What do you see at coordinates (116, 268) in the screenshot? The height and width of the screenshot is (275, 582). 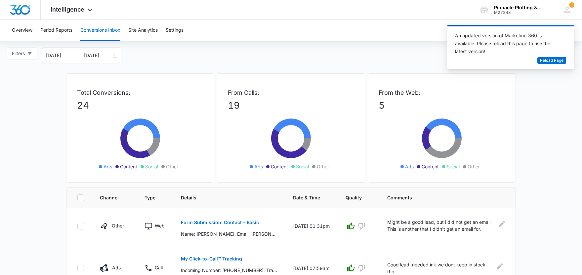 I see `p: Ads` at bounding box center [116, 268].